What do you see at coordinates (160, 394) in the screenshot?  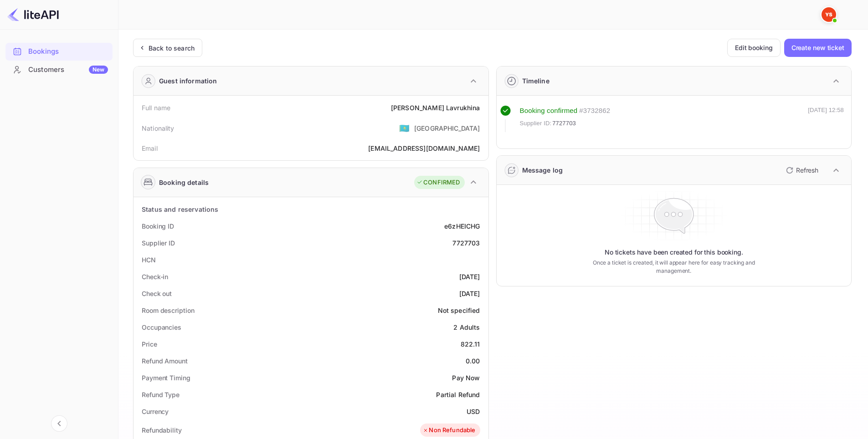 I see `div: Refund Type` at bounding box center [160, 394].